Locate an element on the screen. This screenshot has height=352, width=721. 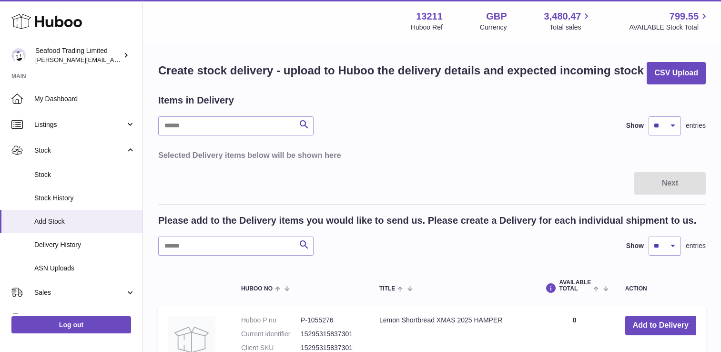
div: Huboo Ref is located at coordinates (426, 27).